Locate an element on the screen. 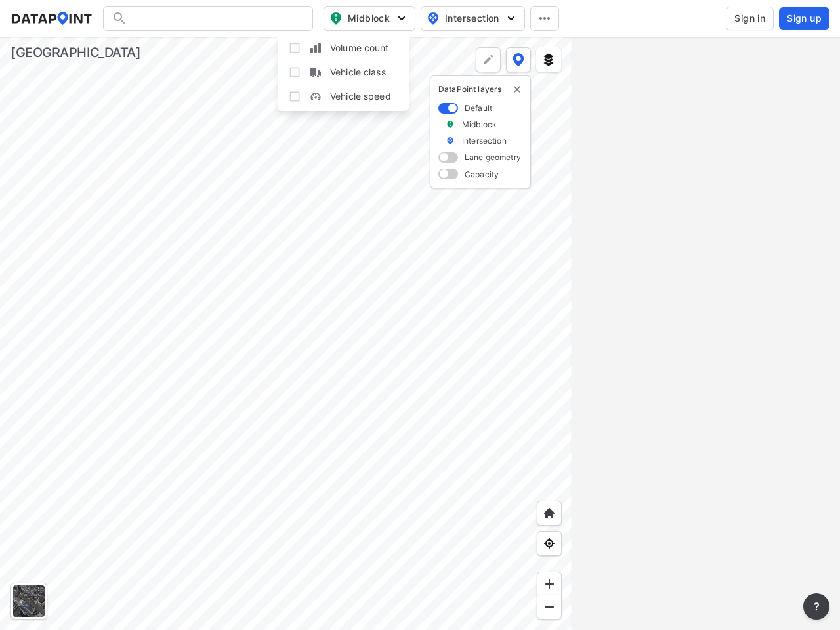 This screenshot has width=840, height=630. img: marker_Intersection.6861001b.svg is located at coordinates (451, 141).